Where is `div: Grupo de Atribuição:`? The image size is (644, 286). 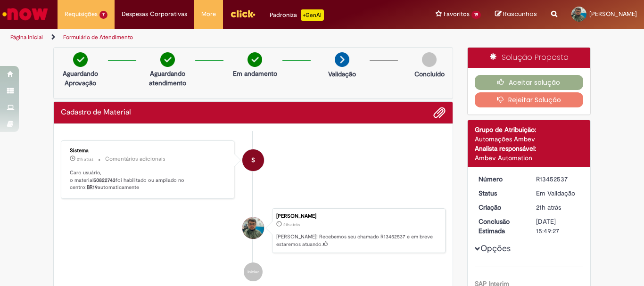
div: Grupo de Atribuição: is located at coordinates (529, 129).